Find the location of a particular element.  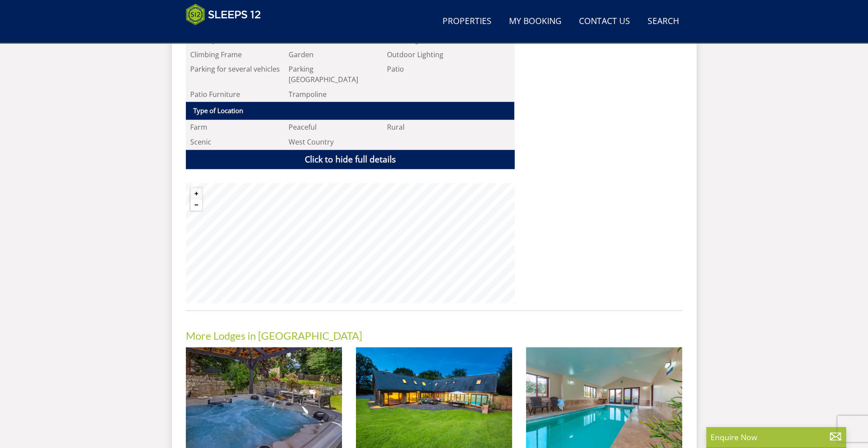

img: Sleeps 12 is located at coordinates (223, 15).